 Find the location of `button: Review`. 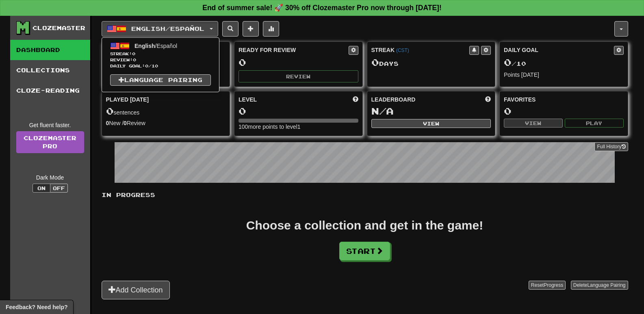

button: Review is located at coordinates (298, 76).